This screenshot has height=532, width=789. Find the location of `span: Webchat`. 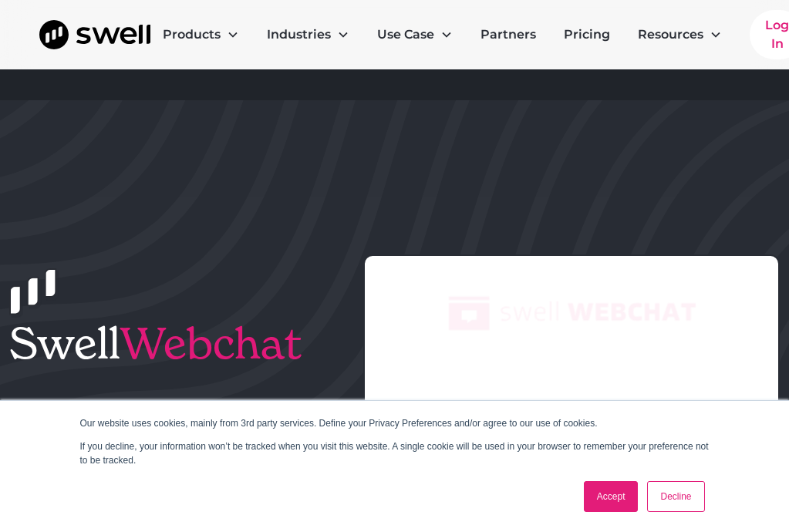

span: Webchat is located at coordinates (210, 343).